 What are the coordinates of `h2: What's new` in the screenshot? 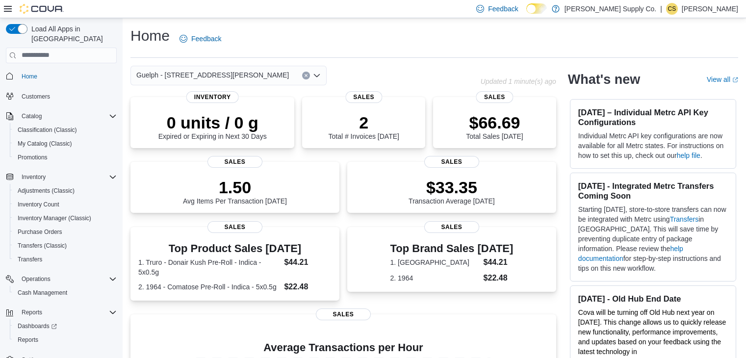 It's located at (604, 79).